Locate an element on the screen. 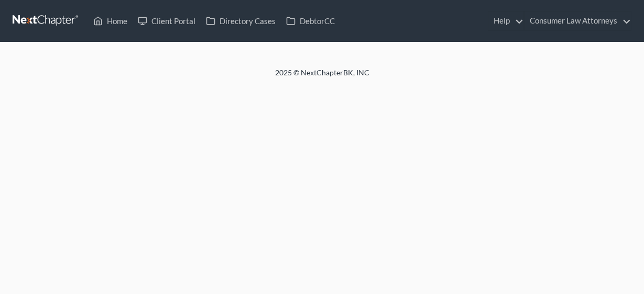  a: Consumer Law Attorneys is located at coordinates (578, 21).